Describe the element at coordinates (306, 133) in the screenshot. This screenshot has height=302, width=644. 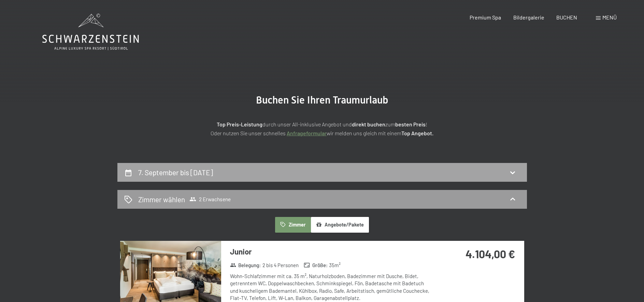
I see `a: Anfrageformular` at that location.